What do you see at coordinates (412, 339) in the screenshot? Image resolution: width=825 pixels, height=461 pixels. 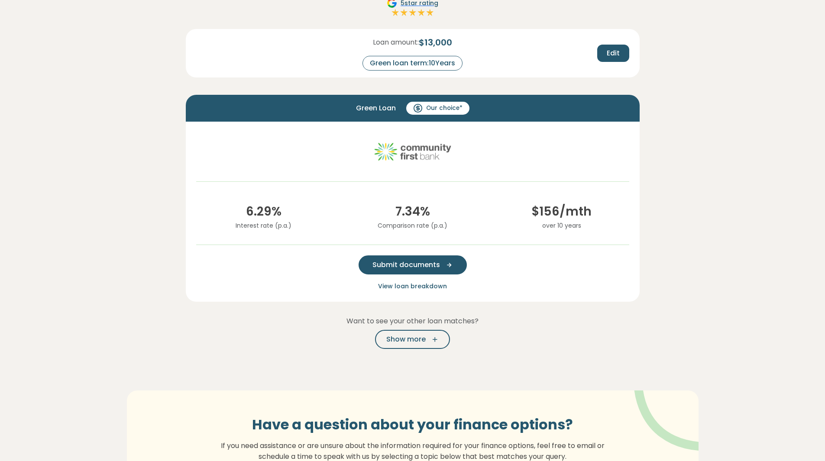 I see `button: Show more` at bounding box center [412, 339].